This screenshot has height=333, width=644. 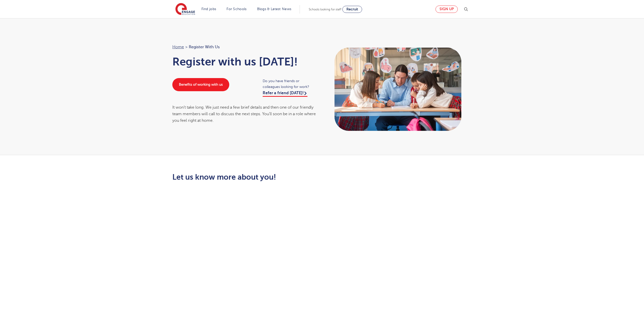 What do you see at coordinates (325, 9) in the screenshot?
I see `span: Schools looking for staff` at bounding box center [325, 9].